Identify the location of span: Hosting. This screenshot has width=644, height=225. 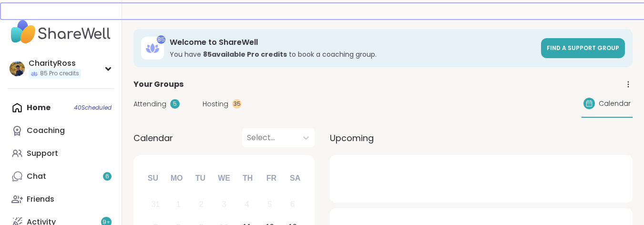
(216, 104).